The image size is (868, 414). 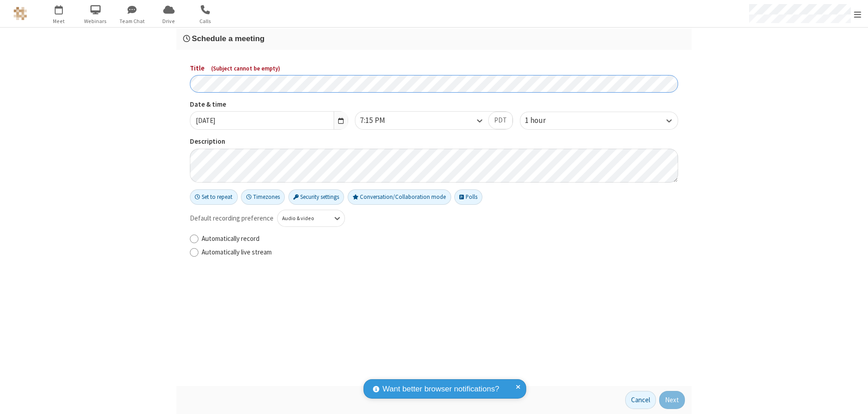 I want to click on img: QA Selenium DO NOT DELETE OR CHANGE, so click(x=21, y=14).